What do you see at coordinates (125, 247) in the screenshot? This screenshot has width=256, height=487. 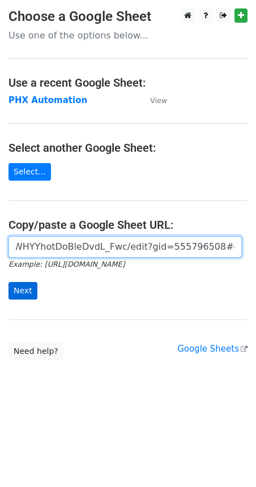 I see `input: Paste your Google Sheet URL here` at bounding box center [125, 247].